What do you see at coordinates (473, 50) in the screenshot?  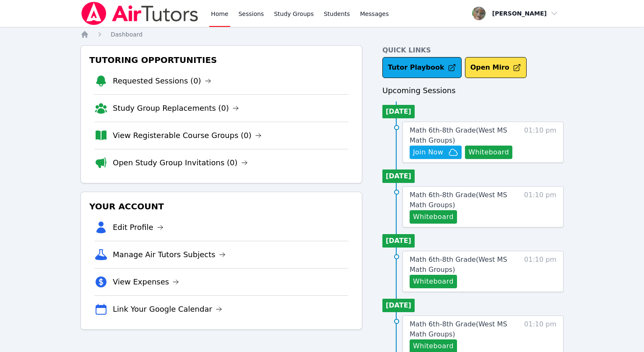 I see `h4: Quick Links` at bounding box center [473, 50].